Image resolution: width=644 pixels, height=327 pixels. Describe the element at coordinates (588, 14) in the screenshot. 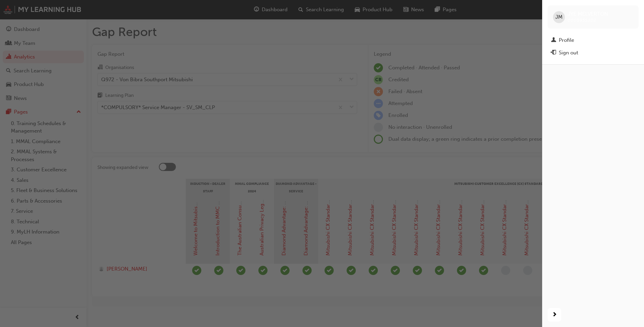

I see `span: JYE MELVERTON` at that location.